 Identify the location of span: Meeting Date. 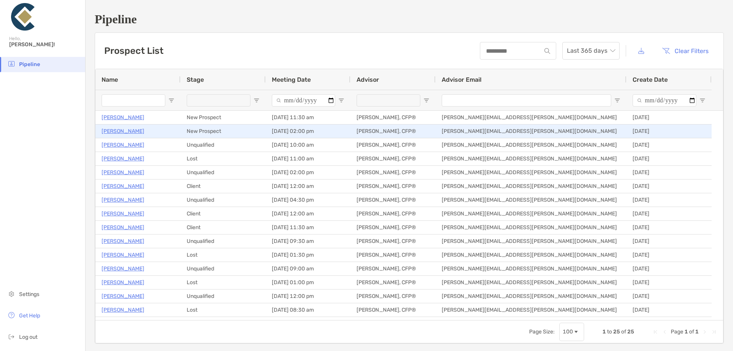
(291, 79).